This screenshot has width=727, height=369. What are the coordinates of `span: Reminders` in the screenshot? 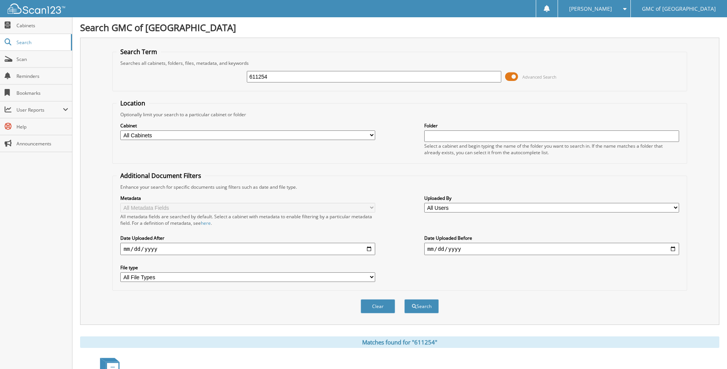 It's located at (42, 76).